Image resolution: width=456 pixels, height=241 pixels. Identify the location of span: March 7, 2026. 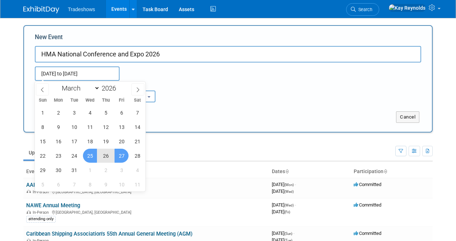
(137, 112).